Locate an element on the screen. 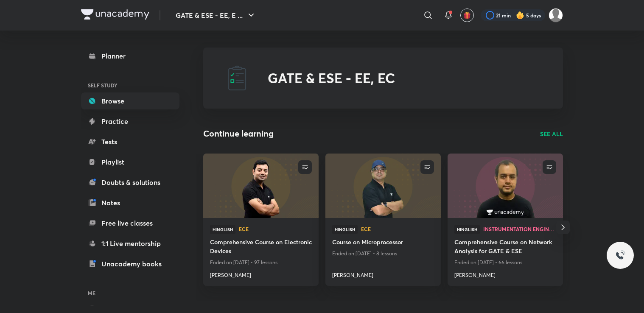 Image resolution: width=644 pixels, height=313 pixels. a: Tests is located at coordinates (130, 142).